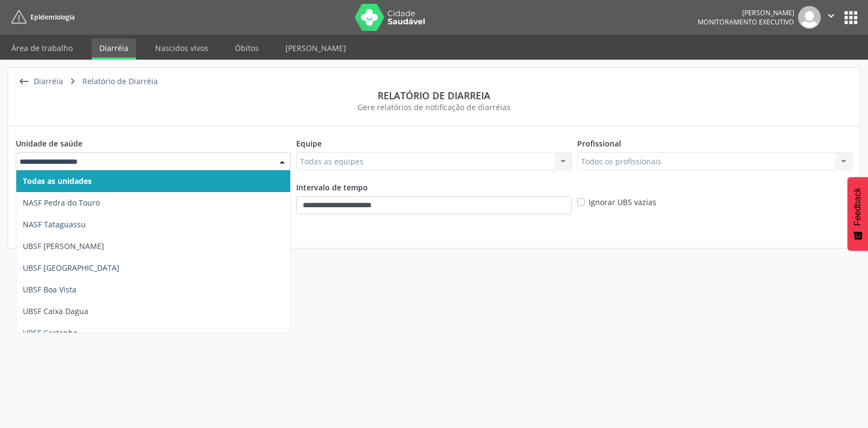 The width and height of the screenshot is (868, 428). Describe the element at coordinates (810, 17) in the screenshot. I see `img: img` at that location.